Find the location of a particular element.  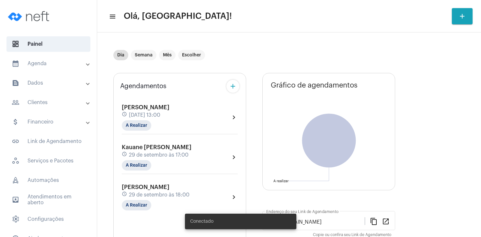

span: Painel is located at coordinates (48, 44).